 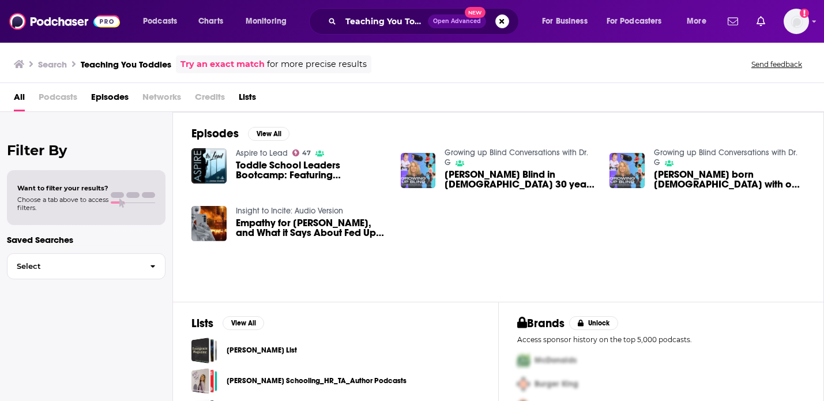 What do you see at coordinates (635, 21) in the screenshot?
I see `span: For Podcasters` at bounding box center [635, 21].